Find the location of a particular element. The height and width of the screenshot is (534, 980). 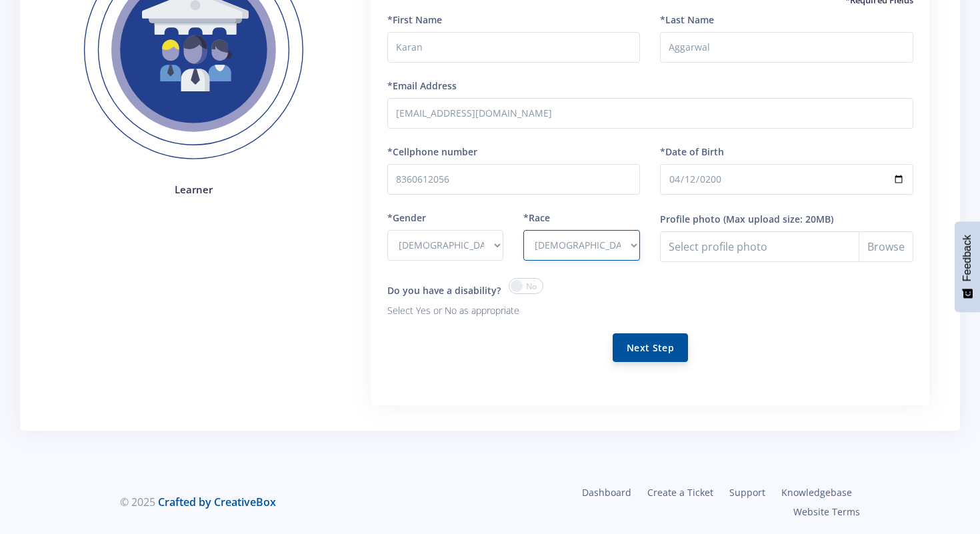

a: Knowledgebase is located at coordinates (816, 493).